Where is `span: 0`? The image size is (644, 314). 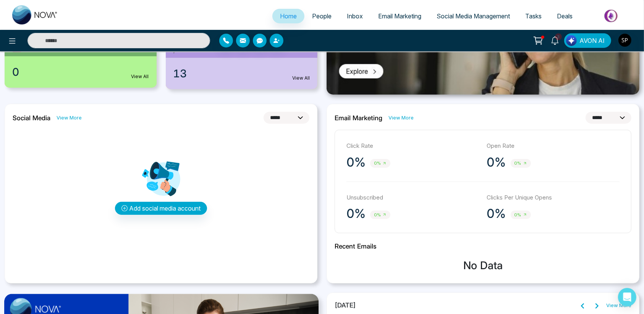 span: 0 is located at coordinates (16, 72).